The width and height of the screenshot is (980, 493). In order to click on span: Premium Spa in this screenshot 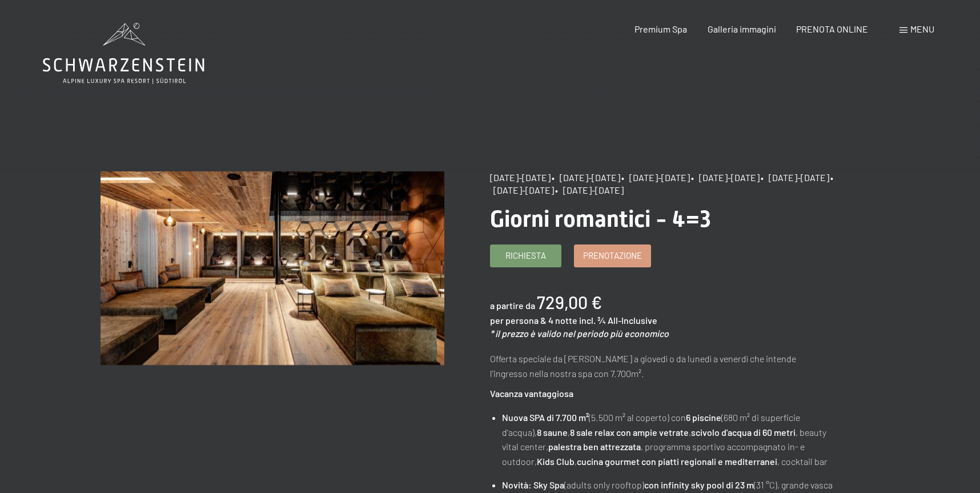, I will do `click(661, 29)`.